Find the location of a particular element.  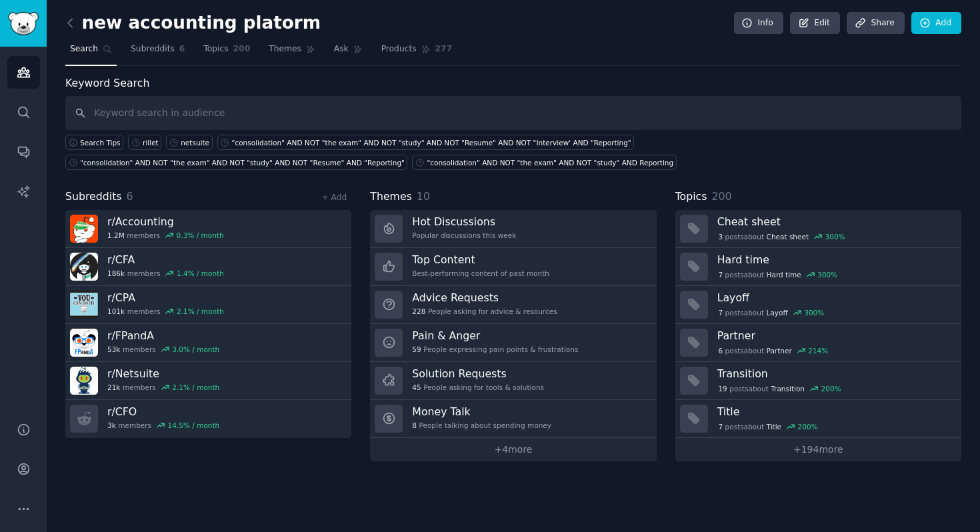

h3: r/ CPA is located at coordinates (166, 297).